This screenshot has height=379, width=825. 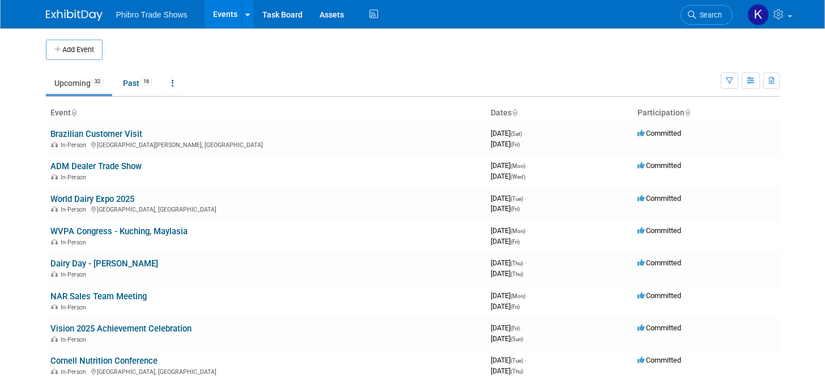 What do you see at coordinates (97, 82) in the screenshot?
I see `span: 32` at bounding box center [97, 82].